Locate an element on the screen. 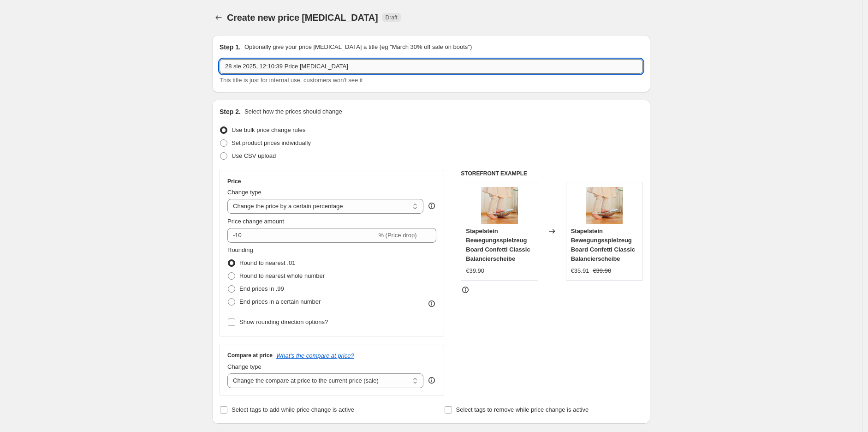 Image resolution: width=868 pixels, height=432 pixels. p: Select how the prices should change is located at coordinates (294, 112).